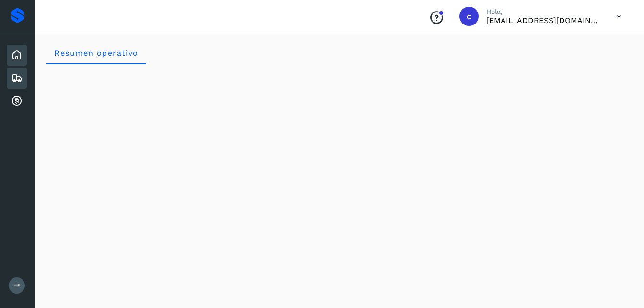 This screenshot has height=308, width=644. Describe the element at coordinates (96, 53) in the screenshot. I see `span: Resumen operativo` at that location.